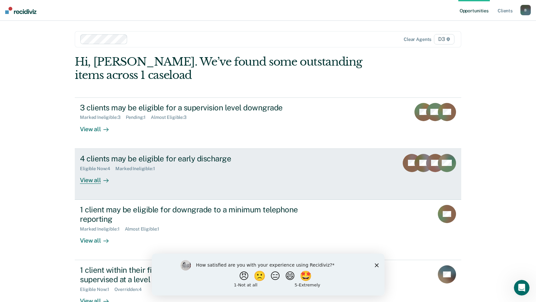 This screenshot has width=536, height=302. Describe the element at coordinates (124, 22) in the screenshot. I see `button: 3` at that location.